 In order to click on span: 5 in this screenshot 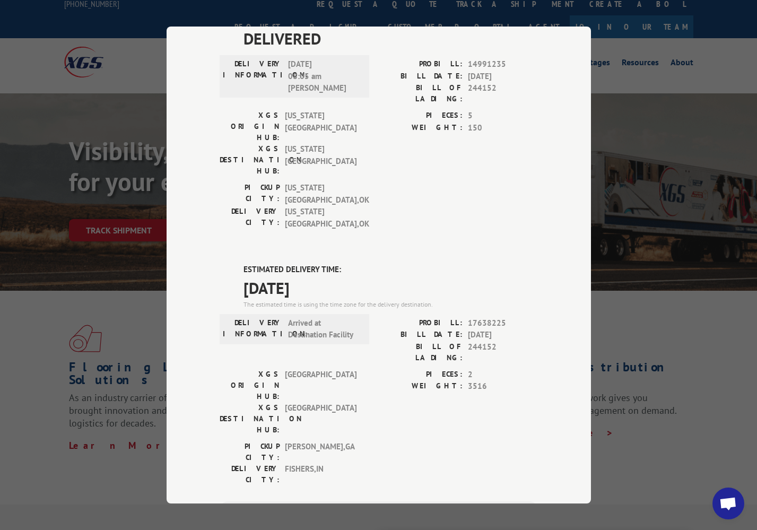, I will do `click(503, 116)`.